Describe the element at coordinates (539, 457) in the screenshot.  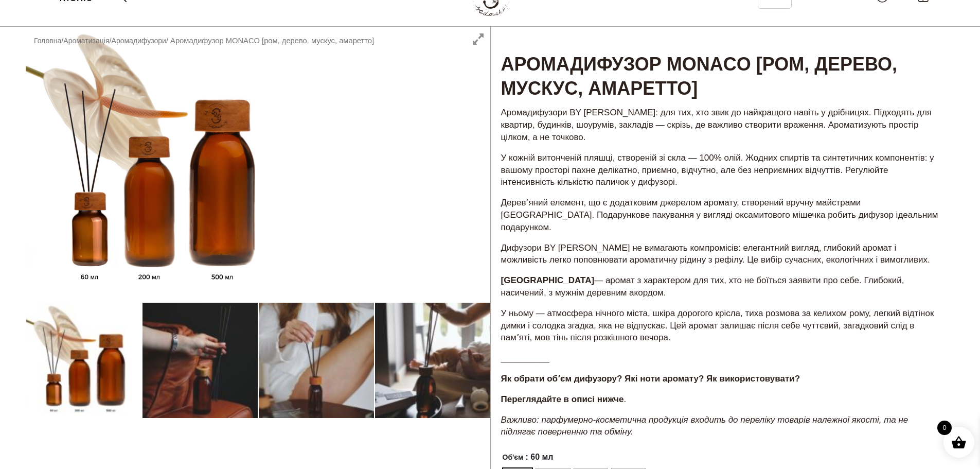
I see `span: : 60 мл` at that location.